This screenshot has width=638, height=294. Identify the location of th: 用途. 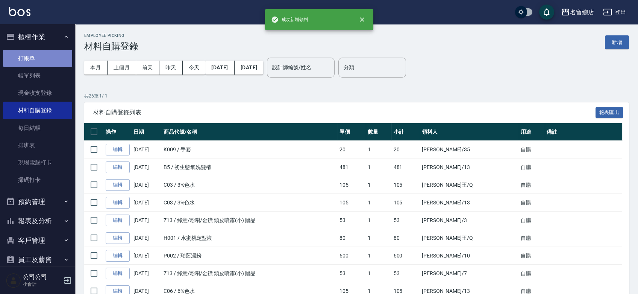
(532, 132).